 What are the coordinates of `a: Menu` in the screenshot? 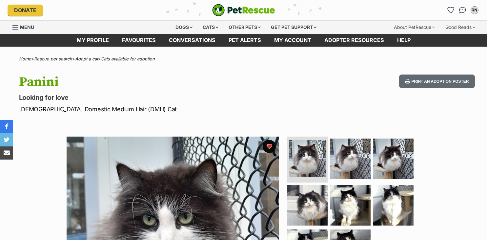 It's located at (26, 27).